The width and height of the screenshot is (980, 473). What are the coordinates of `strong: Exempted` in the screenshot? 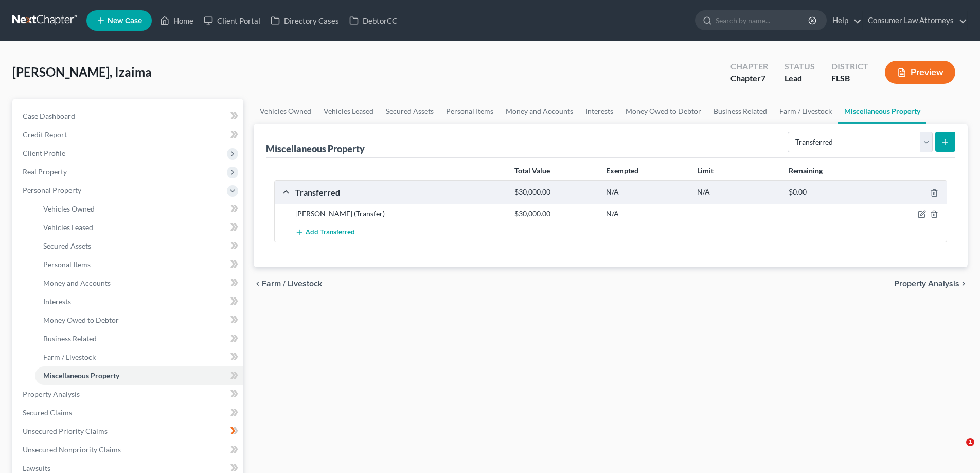 It's located at (622, 170).